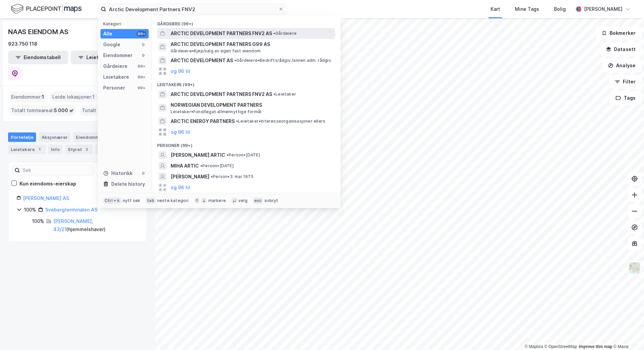  I want to click on span: MIHA ARTIC, so click(185, 166).